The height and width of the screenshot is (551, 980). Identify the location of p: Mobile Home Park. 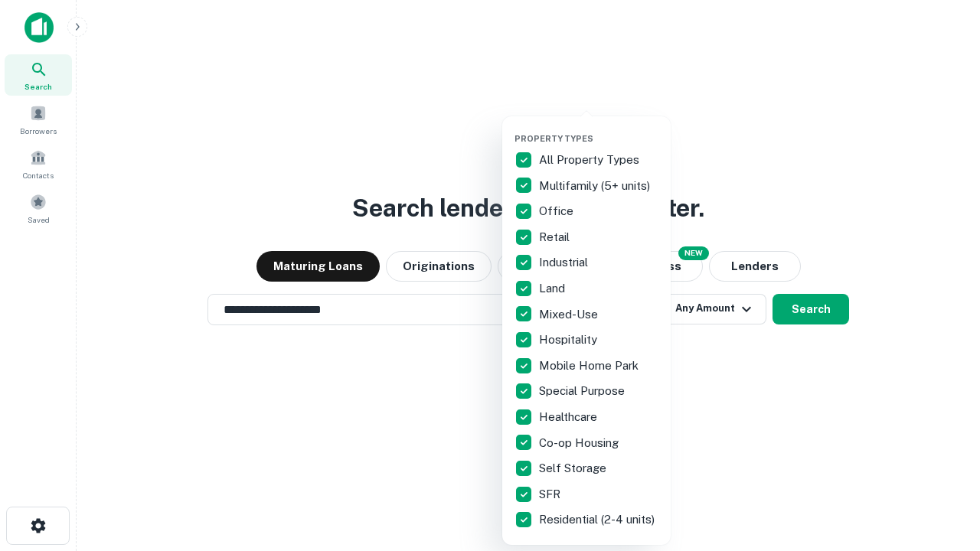
(590, 366).